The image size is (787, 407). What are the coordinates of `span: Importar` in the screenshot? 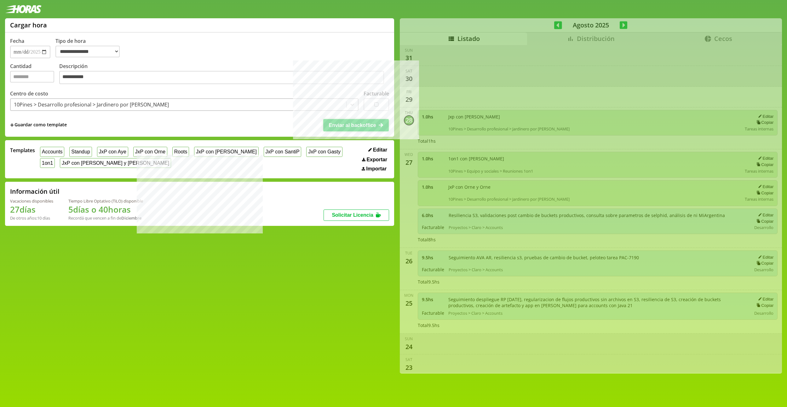 It's located at (376, 169).